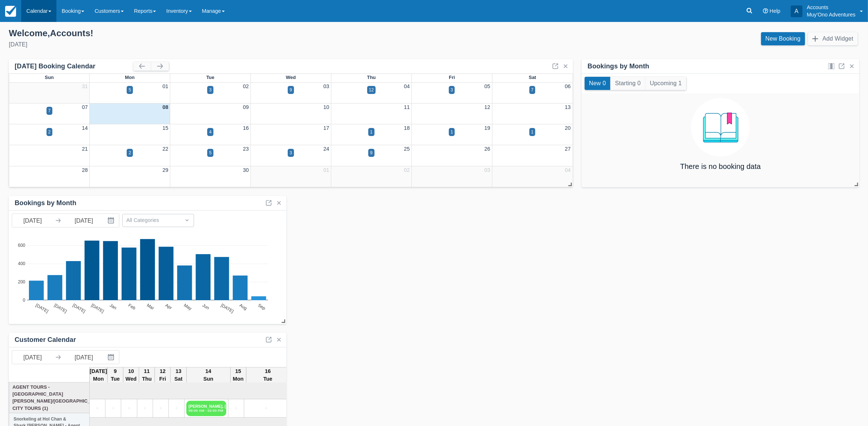  I want to click on a: 30, so click(246, 170).